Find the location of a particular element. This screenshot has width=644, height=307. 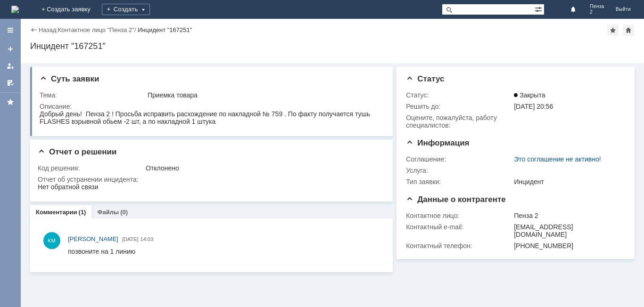

div: (0) is located at coordinates (124, 212).